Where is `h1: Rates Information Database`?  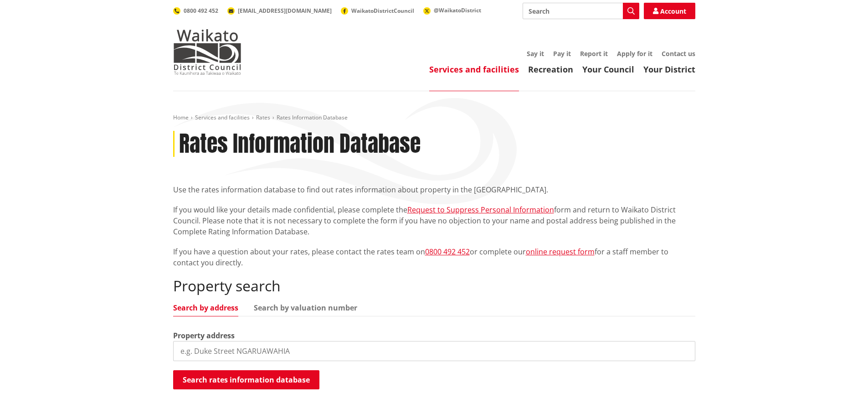 h1: Rates Information Database is located at coordinates (300, 144).